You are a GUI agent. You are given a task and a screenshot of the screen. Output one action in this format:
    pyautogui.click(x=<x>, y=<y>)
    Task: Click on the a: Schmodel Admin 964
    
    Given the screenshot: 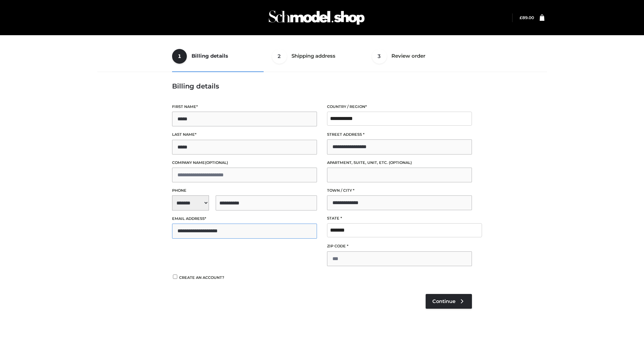 What is the action you would take?
    pyautogui.click(x=317, y=18)
    